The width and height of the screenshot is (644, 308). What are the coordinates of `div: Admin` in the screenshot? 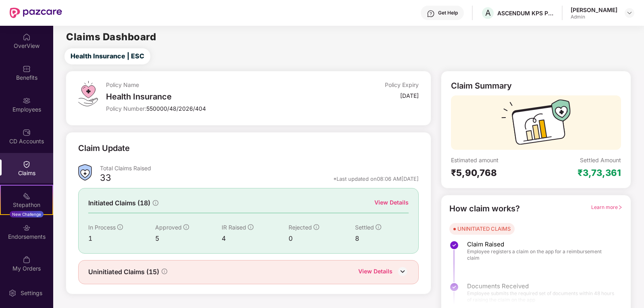 It's located at (594, 17).